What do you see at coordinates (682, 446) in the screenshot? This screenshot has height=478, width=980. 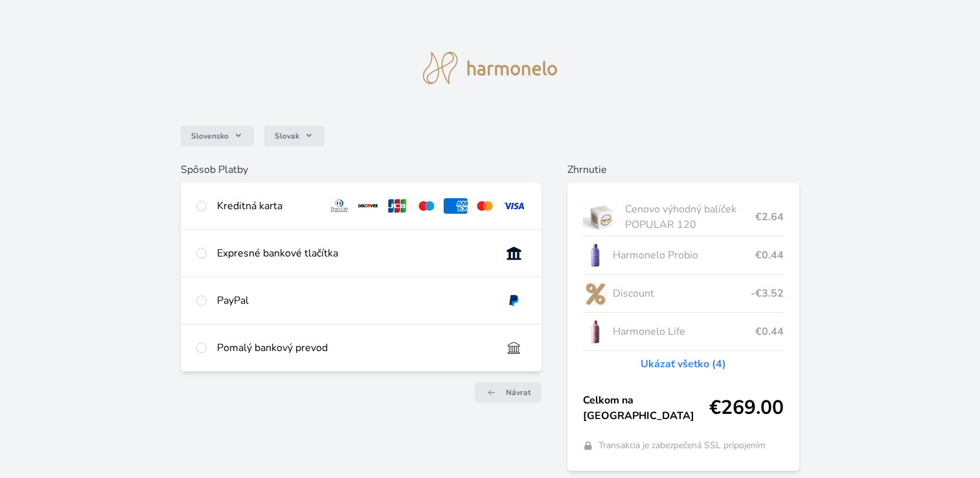 I see `span: Transakcia je zabezpečená SSL pripojením` at bounding box center [682, 446].